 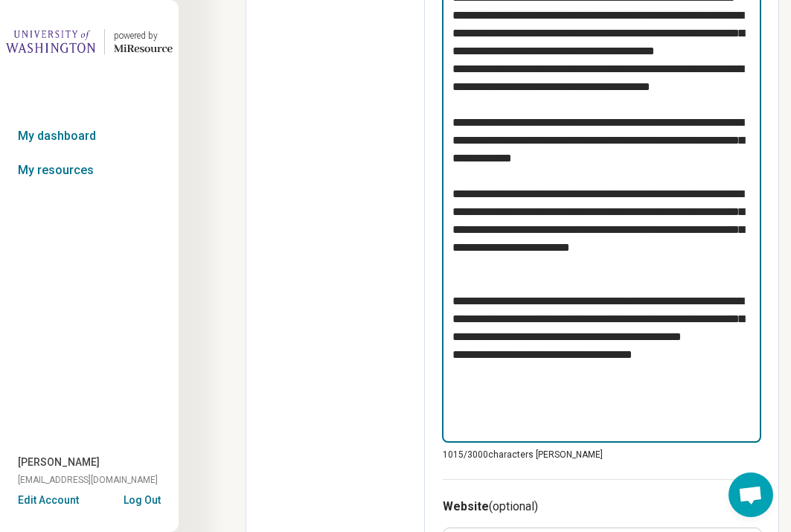 I want to click on a: University of Washingtonpowered by, so click(x=89, y=42).